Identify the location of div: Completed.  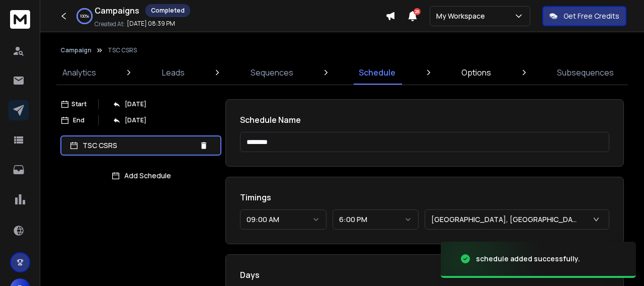
(167, 10).